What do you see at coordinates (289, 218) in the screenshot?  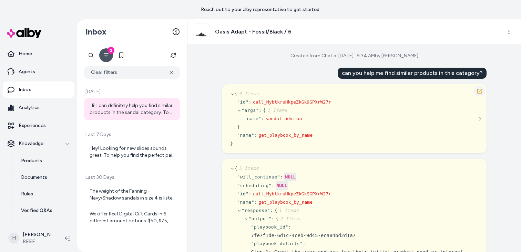 I see `span: 2 Items` at bounding box center [289, 218].